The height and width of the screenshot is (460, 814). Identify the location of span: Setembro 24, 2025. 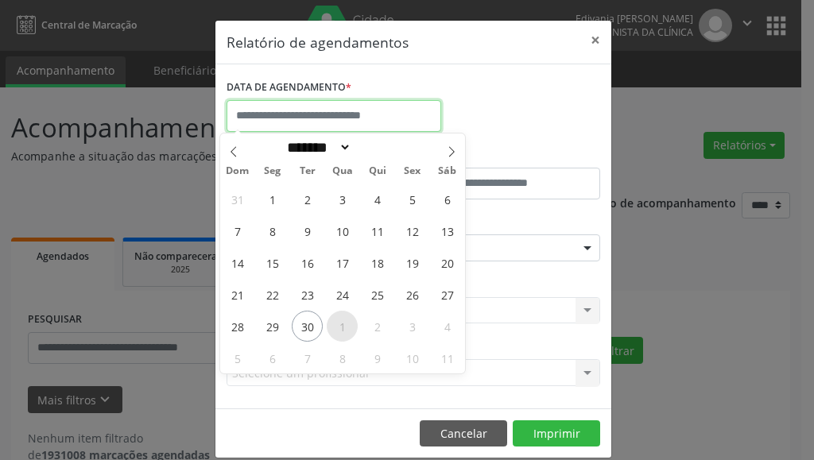
(342, 294).